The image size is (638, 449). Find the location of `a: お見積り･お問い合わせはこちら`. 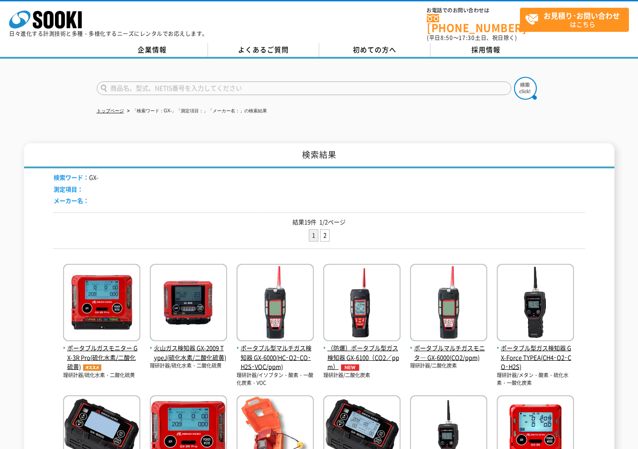

a: お見積り･お問い合わせはこちら is located at coordinates (575, 20).